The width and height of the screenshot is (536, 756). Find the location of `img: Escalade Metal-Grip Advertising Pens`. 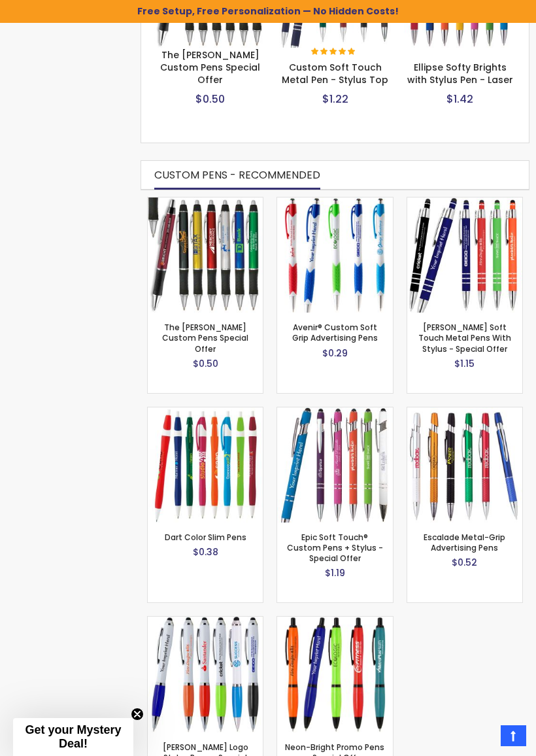

img: Escalade Metal-Grip Advertising Pens is located at coordinates (465, 465).